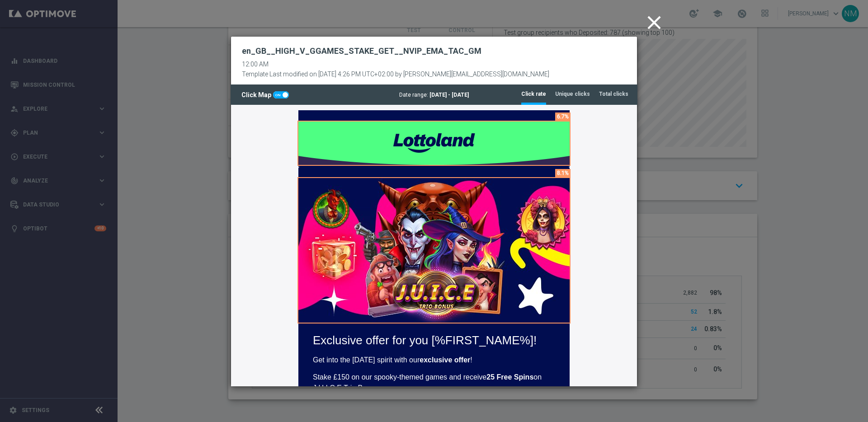 Image resolution: width=868 pixels, height=422 pixels. I want to click on img: Stake & Get offfer, so click(203, 146).